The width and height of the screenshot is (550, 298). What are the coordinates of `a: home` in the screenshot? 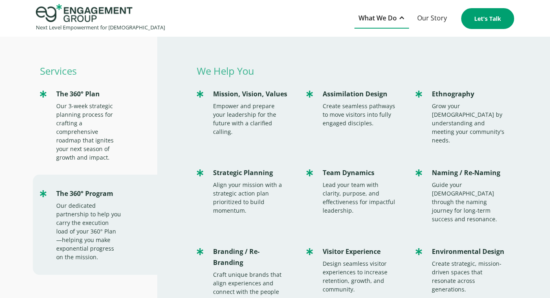 It's located at (100, 18).